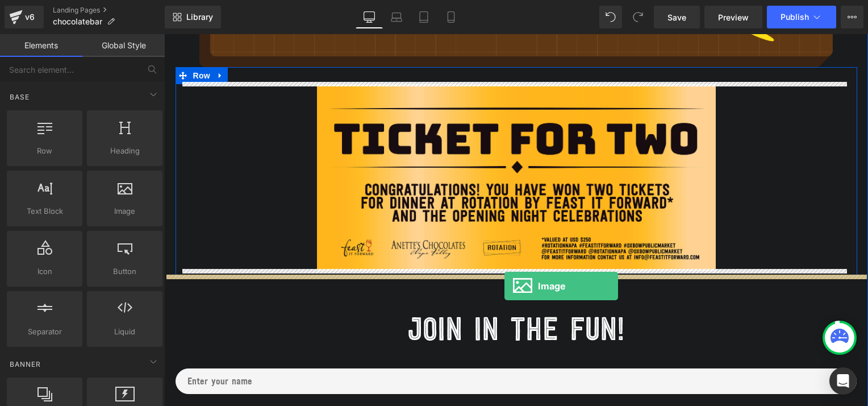 The image size is (868, 406). What do you see at coordinates (44, 331) in the screenshot?
I see `span: Separator` at bounding box center [44, 331].